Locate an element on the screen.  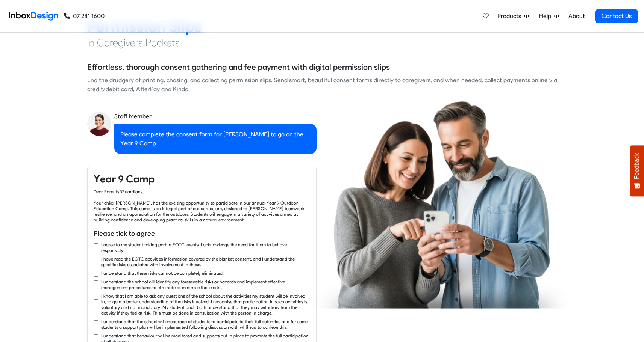
label: I understand that these risks cannot be completely eliminated. is located at coordinates (163, 273).